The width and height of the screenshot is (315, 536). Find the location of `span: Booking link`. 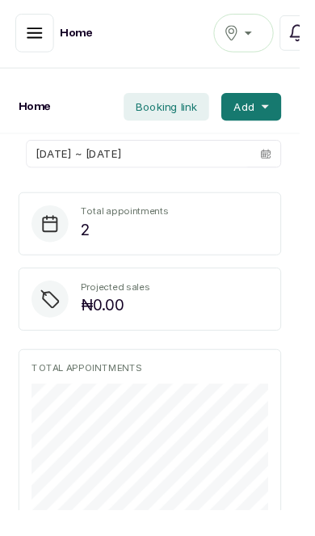

span: Booking link is located at coordinates (175, 112).